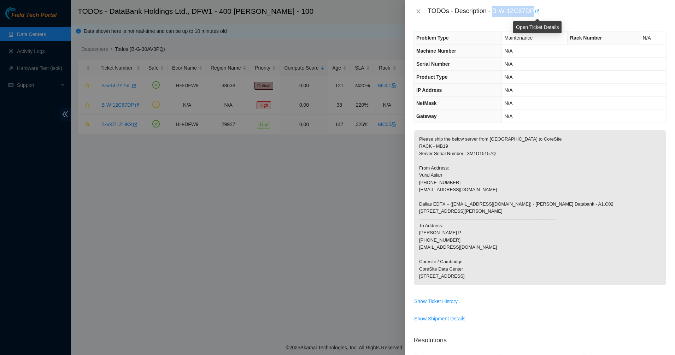 The image size is (675, 355). Describe the element at coordinates (540, 337) in the screenshot. I see `p: Resolutions` at that location.